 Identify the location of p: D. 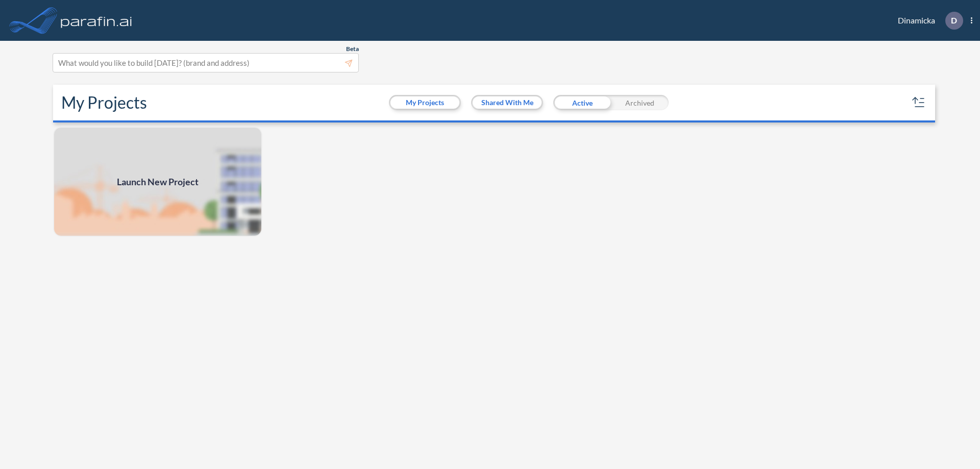
(954, 21).